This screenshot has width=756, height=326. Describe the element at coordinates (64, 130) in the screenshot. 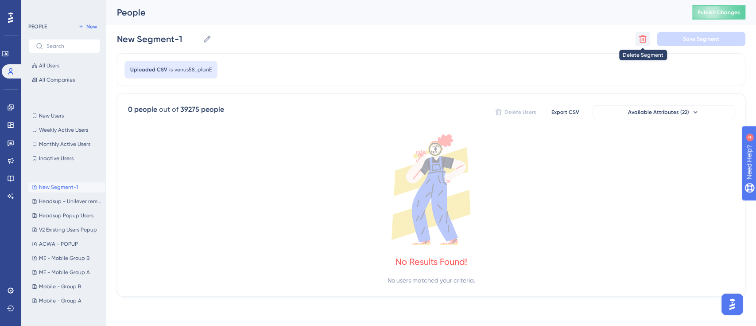

I see `button: Weekly Active Users` at that location.